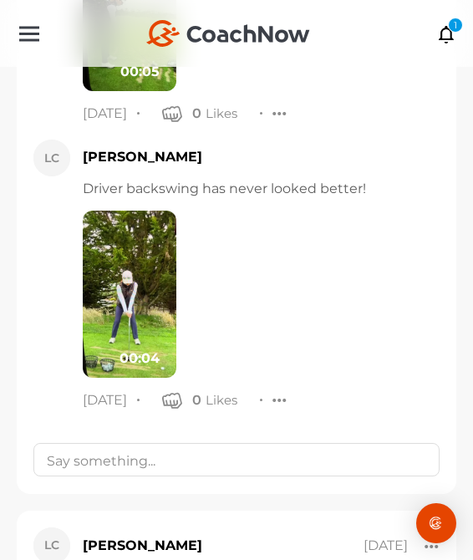  I want to click on img: default_thumb.jpg, so click(130, 294).